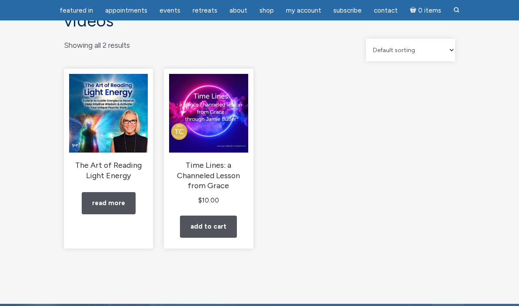 The height and width of the screenshot is (306, 519). What do you see at coordinates (386, 10) in the screenshot?
I see `span: Contact` at bounding box center [386, 10].